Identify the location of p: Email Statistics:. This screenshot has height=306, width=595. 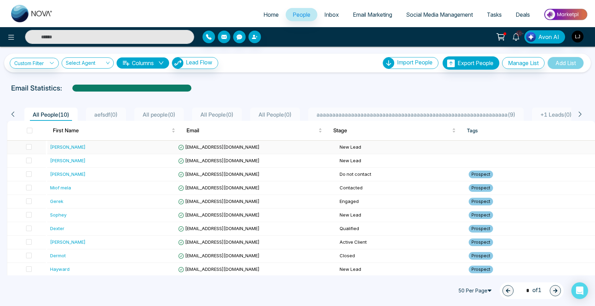
(37, 88).